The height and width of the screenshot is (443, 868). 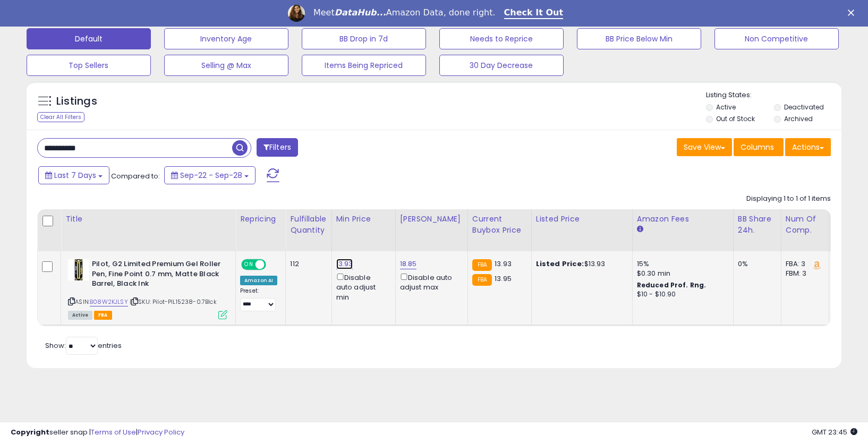 I want to click on div: BB Share 24h., so click(x=757, y=225).